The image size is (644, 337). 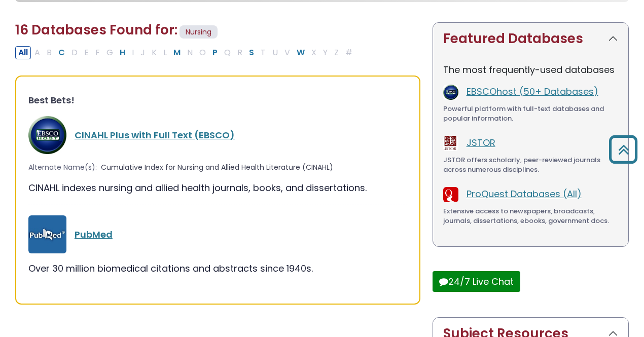 I want to click on div: Powerful platform with full-text databases and popular information., so click(x=530, y=114).